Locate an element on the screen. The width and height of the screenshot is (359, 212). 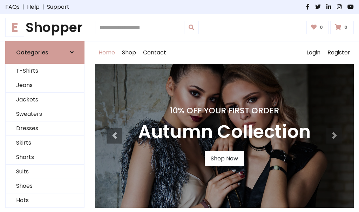
a: Login is located at coordinates (313, 53).